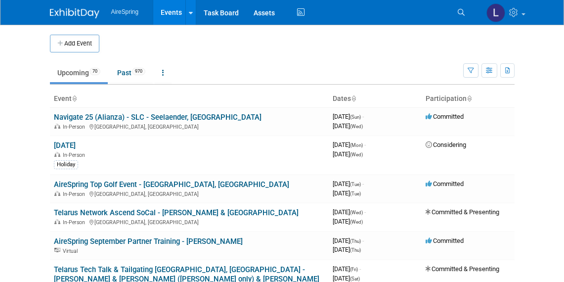  I want to click on th: Dates, so click(375, 99).